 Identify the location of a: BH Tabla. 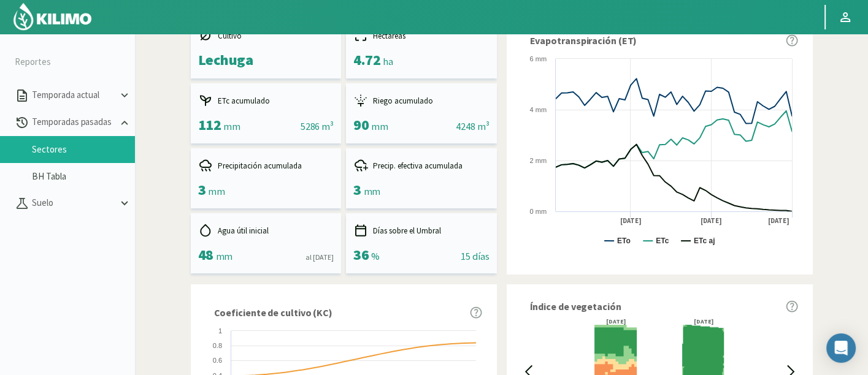
(84, 176).